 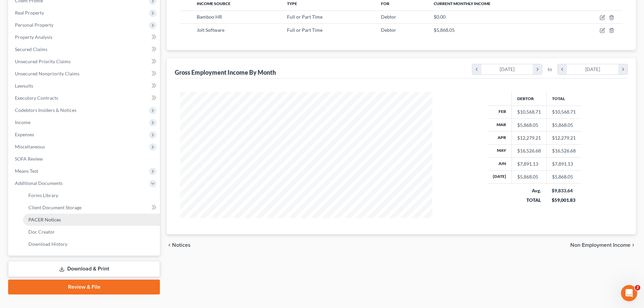 I want to click on a: Unsecured Nonpriority Claims, so click(x=84, y=74).